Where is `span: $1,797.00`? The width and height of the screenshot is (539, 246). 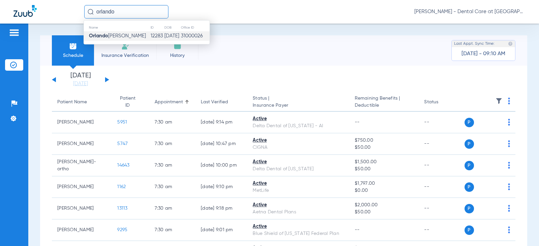
span: $1,797.00 is located at coordinates (384, 184).